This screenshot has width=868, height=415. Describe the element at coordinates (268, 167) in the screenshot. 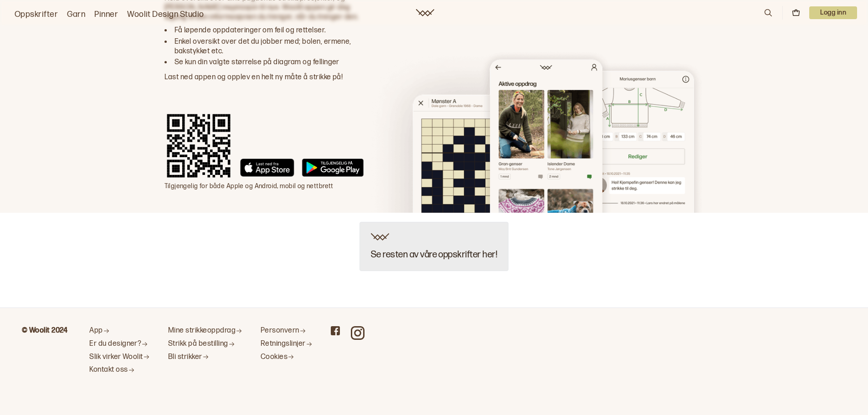

I see `img: App Store` at that location.